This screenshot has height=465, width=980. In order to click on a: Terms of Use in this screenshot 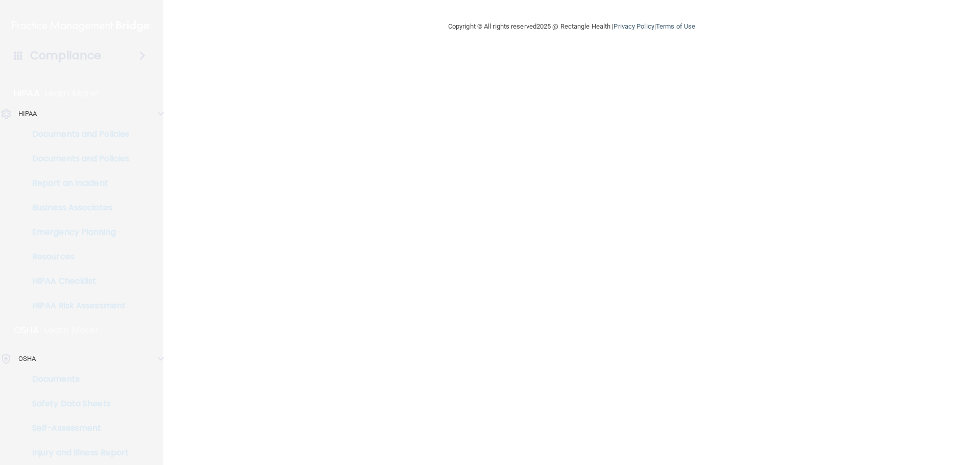, I will do `click(675, 26)`.